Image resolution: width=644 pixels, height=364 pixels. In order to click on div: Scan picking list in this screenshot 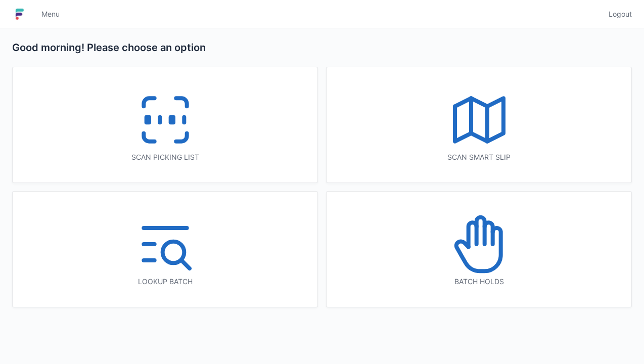, I will do `click(165, 157)`.